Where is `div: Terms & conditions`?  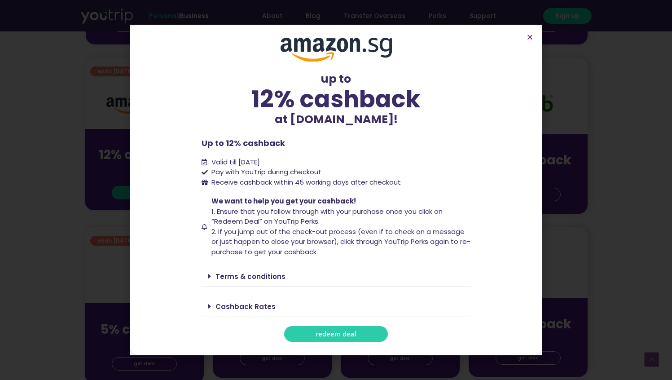 div: Terms & conditions is located at coordinates (336, 276).